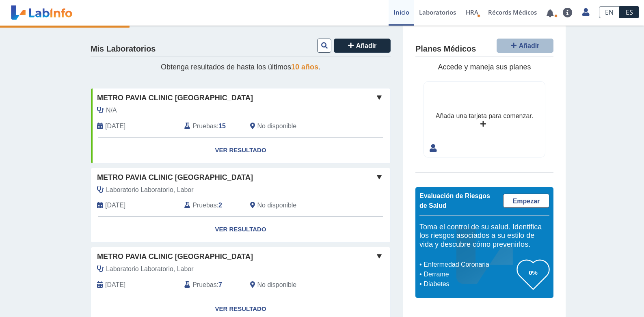  Describe the element at coordinates (484, 67) in the screenshot. I see `span: Accede y maneja sus planes` at that location.